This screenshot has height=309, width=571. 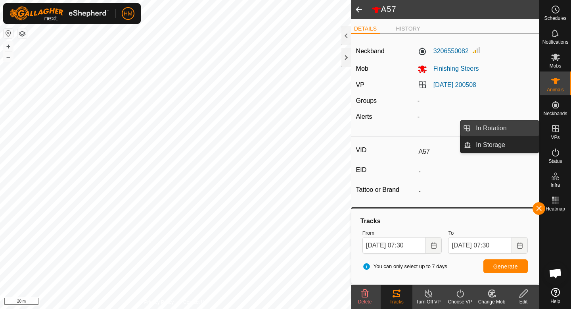 I want to click on span: Generate, so click(x=506, y=266).